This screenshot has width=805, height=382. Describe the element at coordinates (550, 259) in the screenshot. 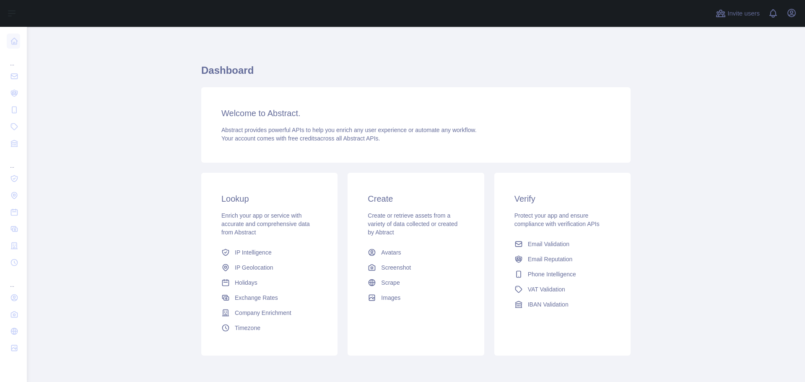

I see `span: Email Reputation` at that location.